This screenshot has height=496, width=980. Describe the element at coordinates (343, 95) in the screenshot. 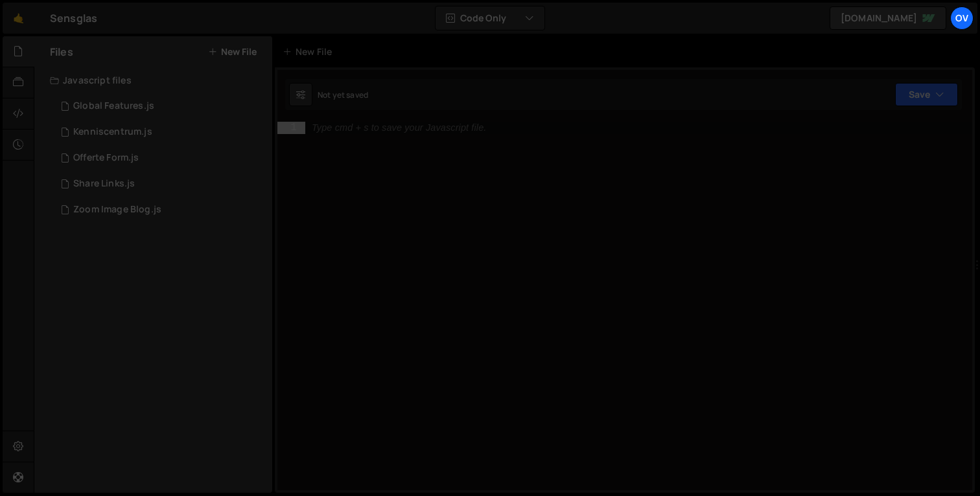

I see `div: Not yet saved` at that location.